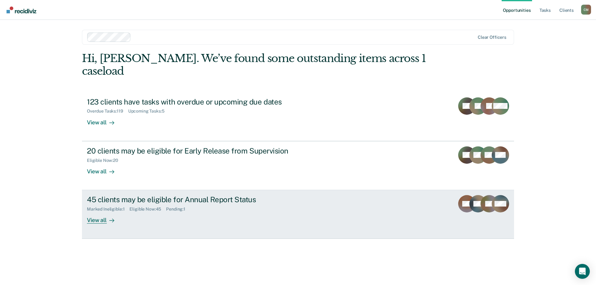 Image resolution: width=596 pixels, height=285 pixels. Describe the element at coordinates (149, 111) in the screenshot. I see `div: Upcoming Tasks : 5` at that location.